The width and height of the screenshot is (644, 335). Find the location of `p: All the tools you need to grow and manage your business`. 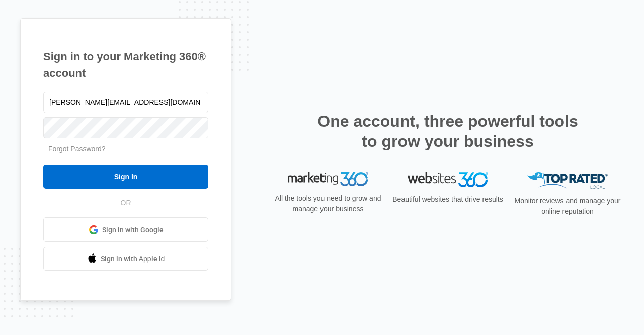

p: All the tools you need to grow and manage your business is located at coordinates (328, 204).